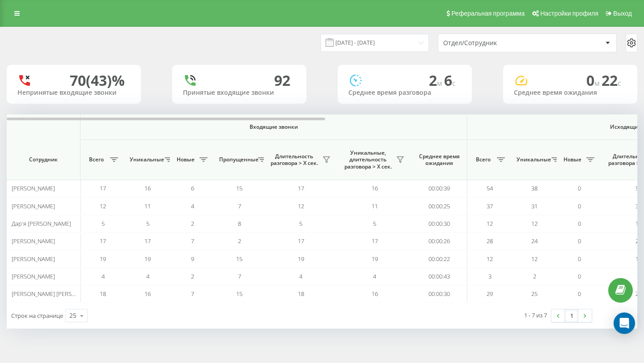 This screenshot has height=363, width=644. Describe the element at coordinates (488, 13) in the screenshot. I see `span: Реферальная программа` at that location.